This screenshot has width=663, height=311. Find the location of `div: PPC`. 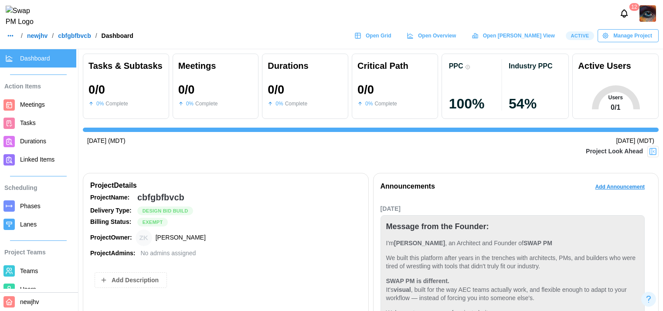

div: PPC is located at coordinates (456, 66).